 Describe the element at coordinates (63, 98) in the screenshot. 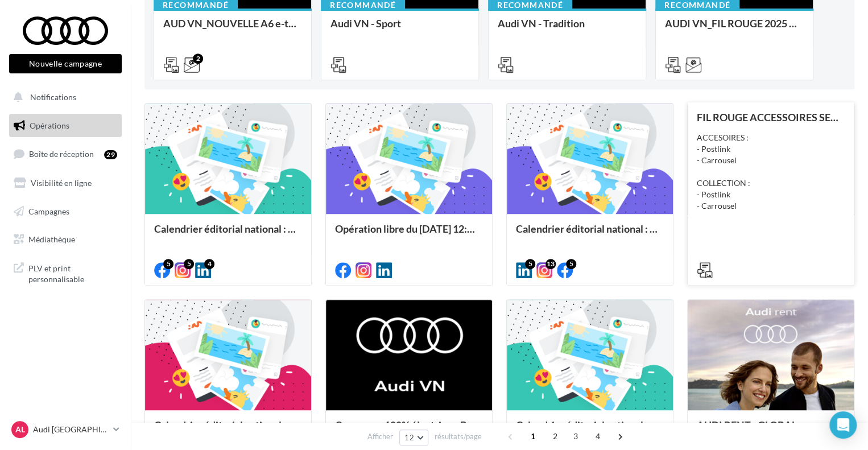

I see `button: Notifications` at that location.